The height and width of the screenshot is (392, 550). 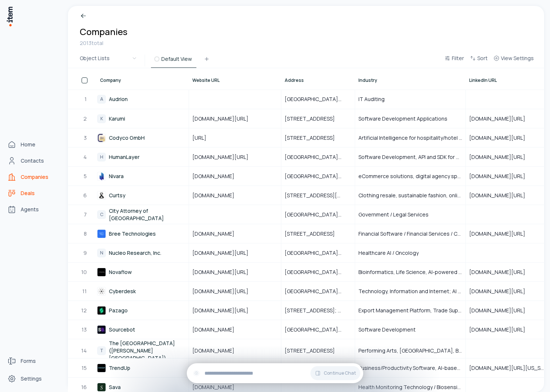 What do you see at coordinates (85, 215) in the screenshot?
I see `span: 7` at bounding box center [85, 215].